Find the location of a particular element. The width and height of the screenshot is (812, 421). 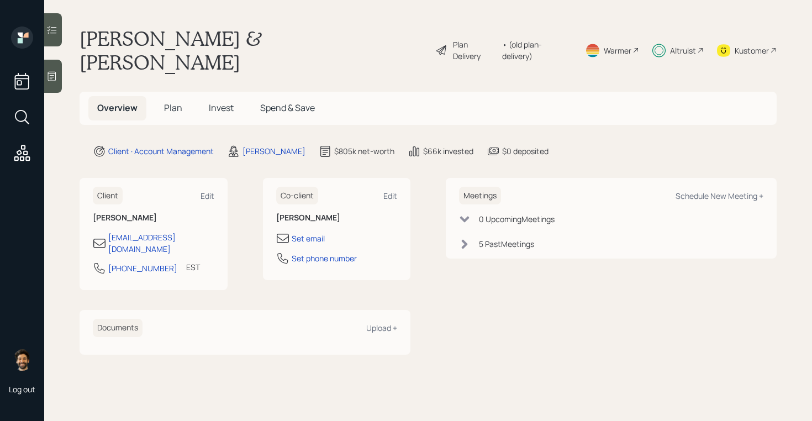

h6: Client is located at coordinates (108, 196).